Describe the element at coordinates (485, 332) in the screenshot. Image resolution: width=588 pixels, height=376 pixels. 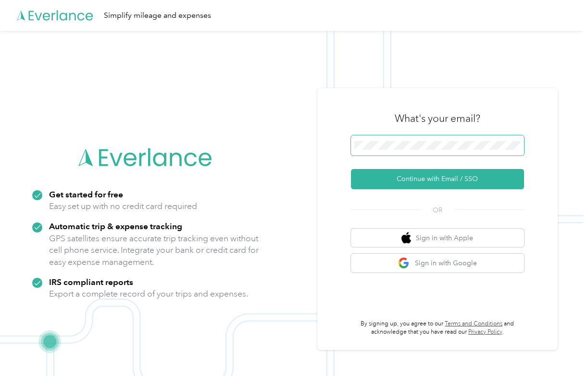
I see `a: Privacy Policy` at that location.